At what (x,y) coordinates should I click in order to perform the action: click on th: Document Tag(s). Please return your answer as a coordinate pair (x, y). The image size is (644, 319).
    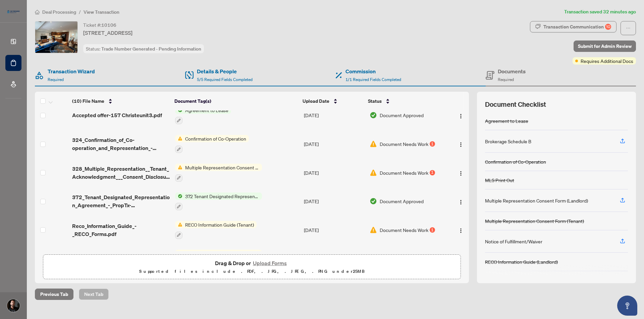
    Looking at the image, I should click on (236, 101).